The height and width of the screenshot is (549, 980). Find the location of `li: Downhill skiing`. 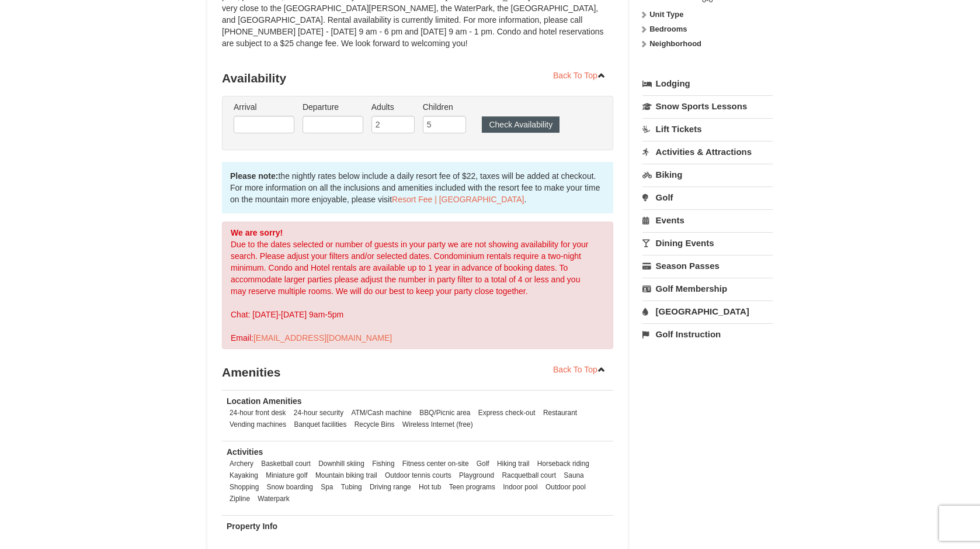

li: Downhill skiing is located at coordinates (341, 463).